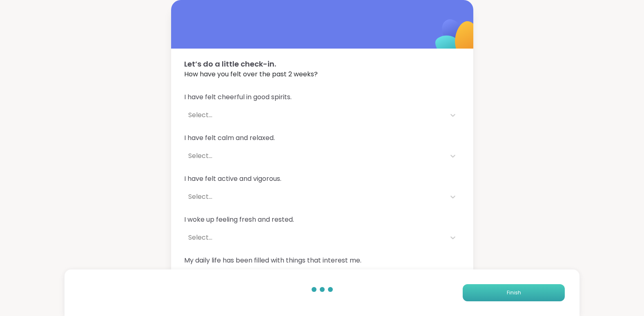  I want to click on button: Finish, so click(513, 293).